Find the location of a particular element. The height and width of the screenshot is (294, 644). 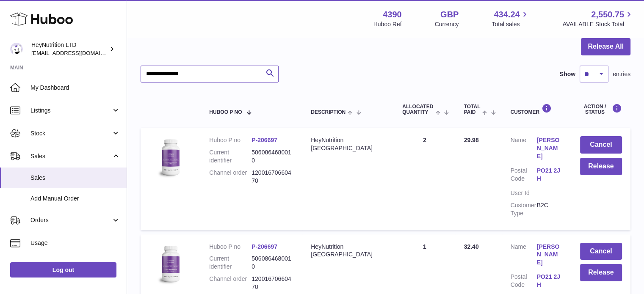

dt: User Id is located at coordinates (524, 193).